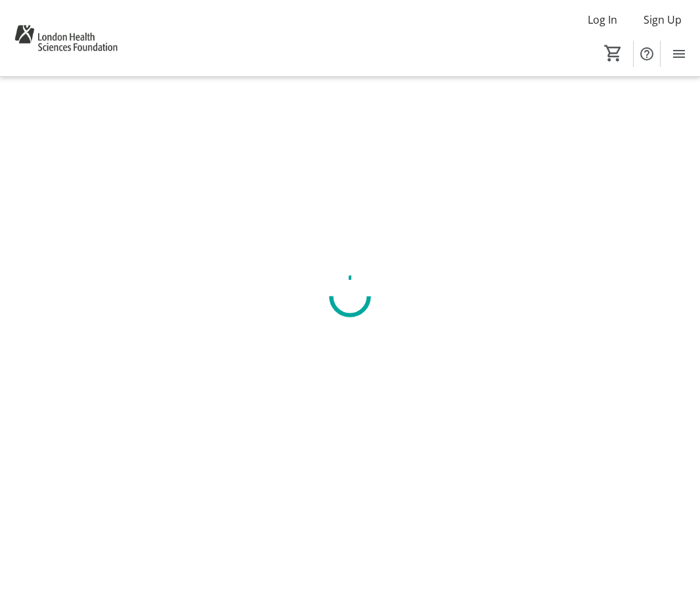  I want to click on span: Sign Up, so click(663, 20).